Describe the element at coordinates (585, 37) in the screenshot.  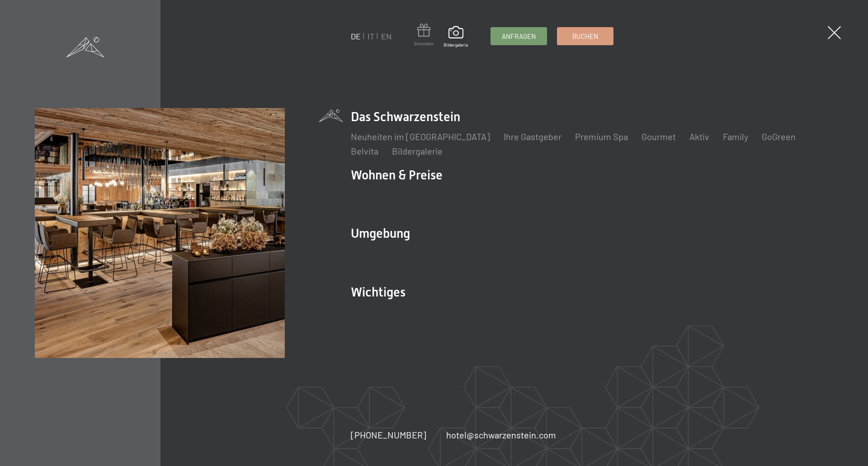
I see `a: Buchen` at that location.